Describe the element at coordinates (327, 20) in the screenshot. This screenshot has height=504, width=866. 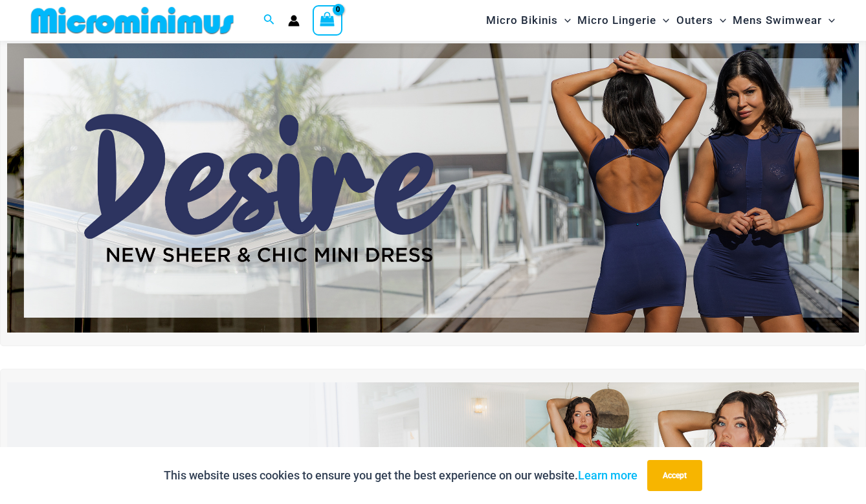
I see `a: View Shopping Cart, empty` at that location.